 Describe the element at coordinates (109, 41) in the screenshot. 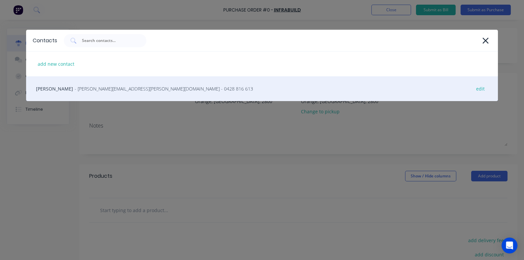

I see `input: Search contacts...` at that location.